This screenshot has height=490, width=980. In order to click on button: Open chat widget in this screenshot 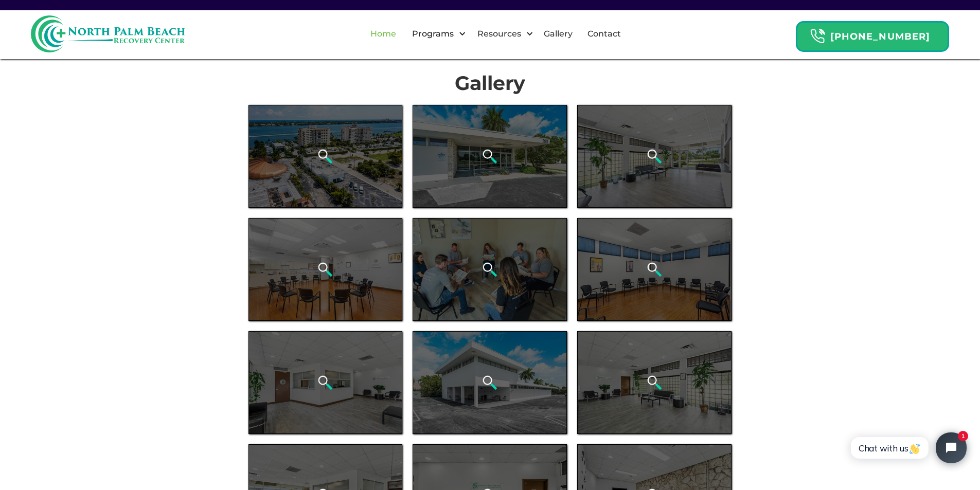, I will do `click(112, 24)`.